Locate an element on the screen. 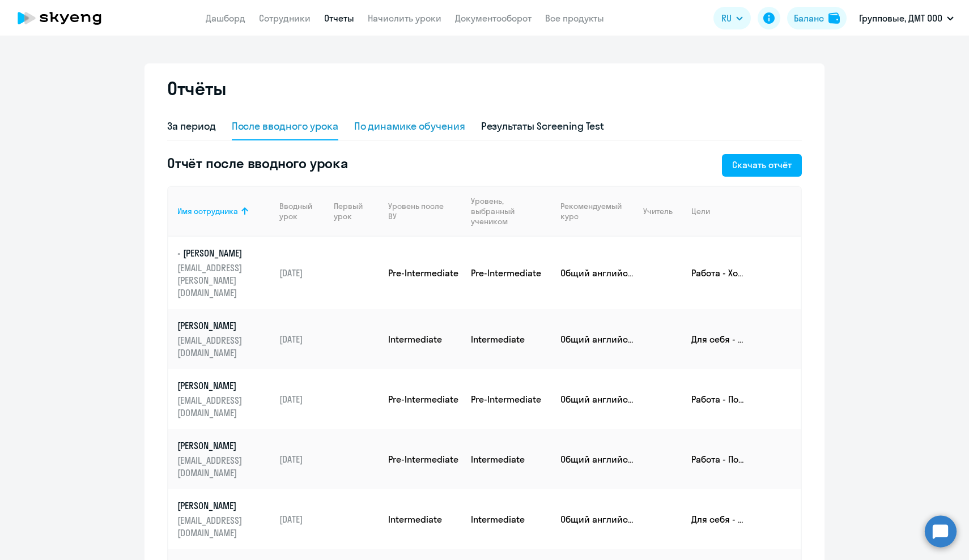 The image size is (969, 560). span: RU is located at coordinates (727, 18).